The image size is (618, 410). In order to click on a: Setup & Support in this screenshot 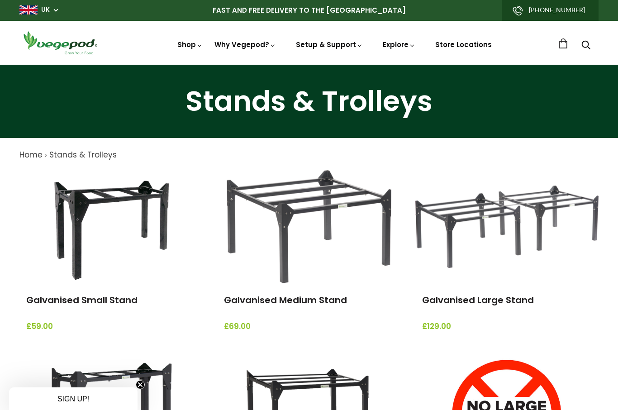, I will do `click(329, 44)`.